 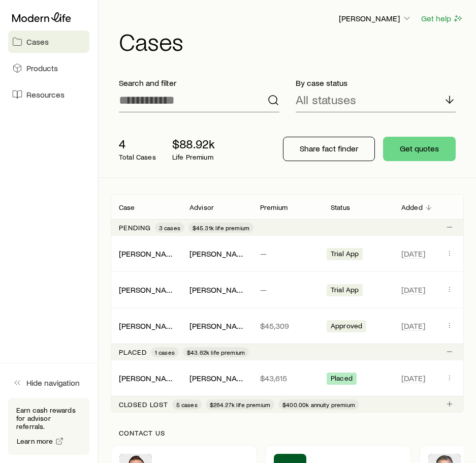 I want to click on span: $400.00k annuity premium, so click(x=318, y=404).